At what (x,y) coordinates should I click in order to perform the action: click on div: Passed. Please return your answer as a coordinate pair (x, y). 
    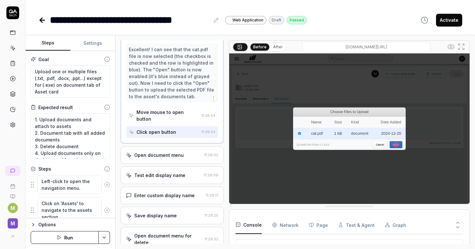
    Looking at the image, I should click on (297, 20).